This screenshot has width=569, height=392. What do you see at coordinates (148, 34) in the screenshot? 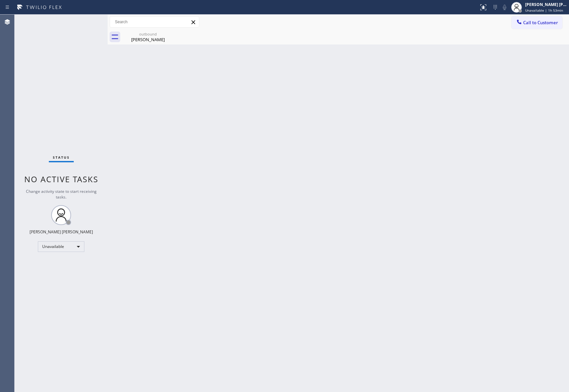
I see `div: outbound` at bounding box center [148, 34].